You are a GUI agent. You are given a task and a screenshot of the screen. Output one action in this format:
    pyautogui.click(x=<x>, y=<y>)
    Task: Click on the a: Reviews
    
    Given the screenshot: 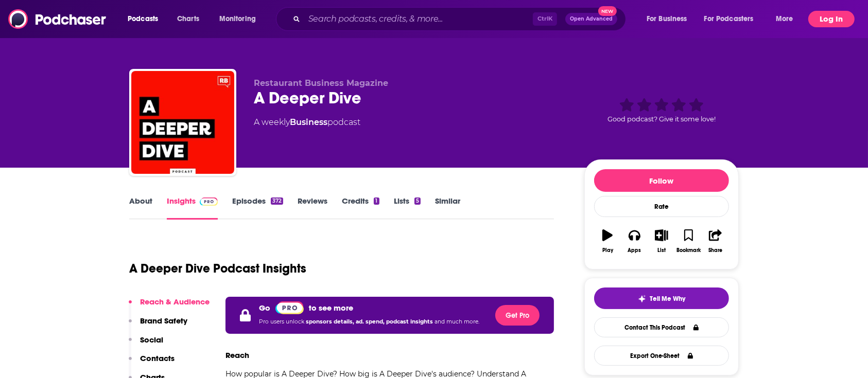 What is the action you would take?
    pyautogui.click(x=313, y=208)
    